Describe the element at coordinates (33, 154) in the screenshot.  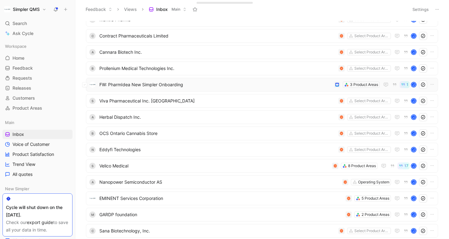
I see `span: Product Satisfaction` at that location.